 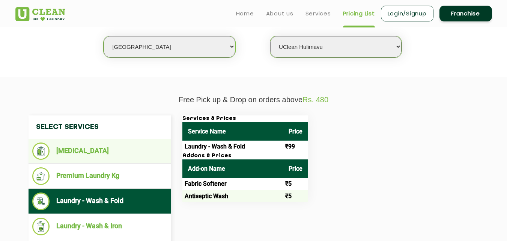 What do you see at coordinates (466, 14) in the screenshot?
I see `a: Franchise` at bounding box center [466, 14].